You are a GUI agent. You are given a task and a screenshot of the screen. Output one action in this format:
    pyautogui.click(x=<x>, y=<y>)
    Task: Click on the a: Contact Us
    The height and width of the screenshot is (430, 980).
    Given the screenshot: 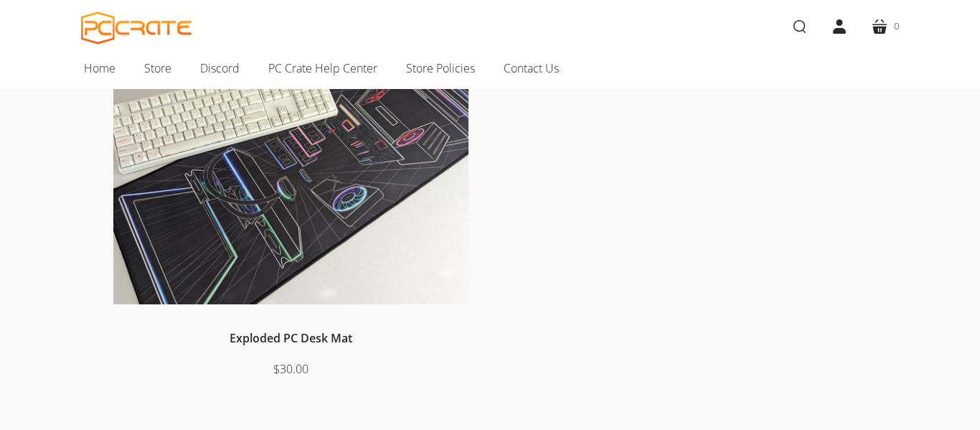 What is the action you would take?
    pyautogui.click(x=531, y=68)
    